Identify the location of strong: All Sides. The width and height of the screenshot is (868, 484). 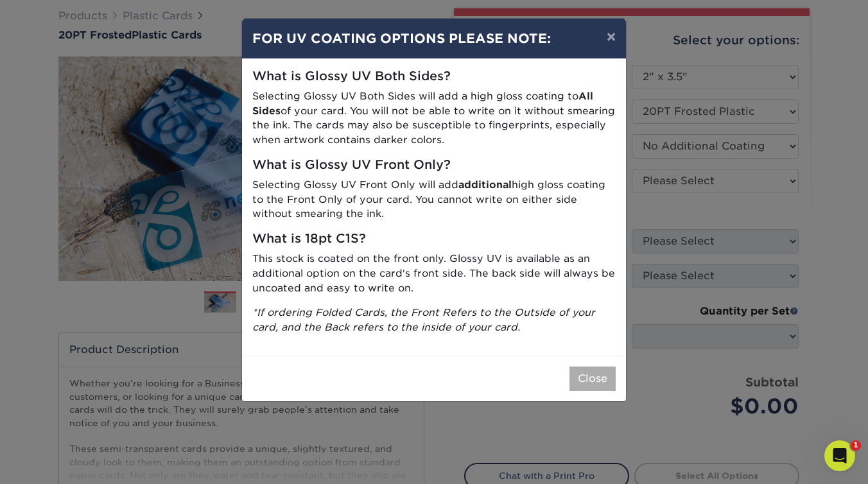
(422, 103).